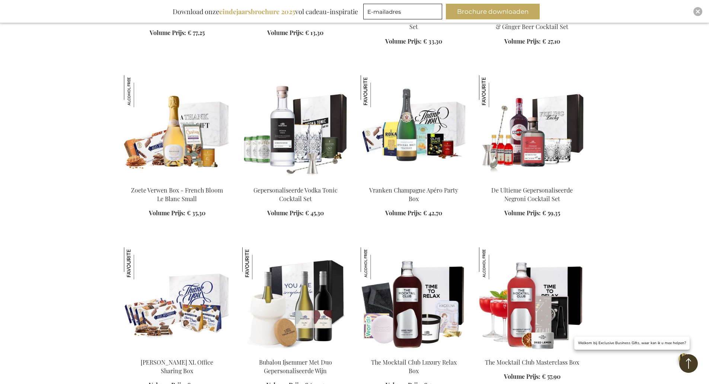  I want to click on a: The Mocktail Club Luxury Relax Box The Mocktail Club Luxury Relax Box, so click(414, 352).